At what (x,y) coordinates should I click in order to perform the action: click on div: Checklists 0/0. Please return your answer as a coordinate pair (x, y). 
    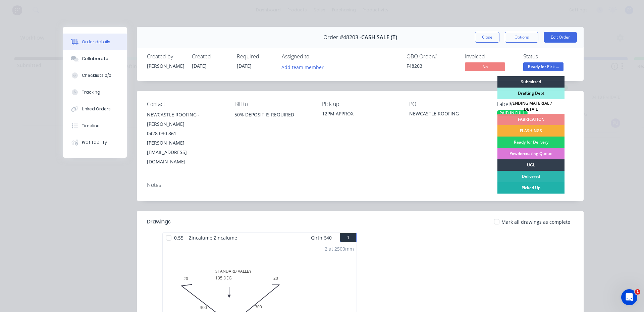
    Looking at the image, I should click on (97, 75).